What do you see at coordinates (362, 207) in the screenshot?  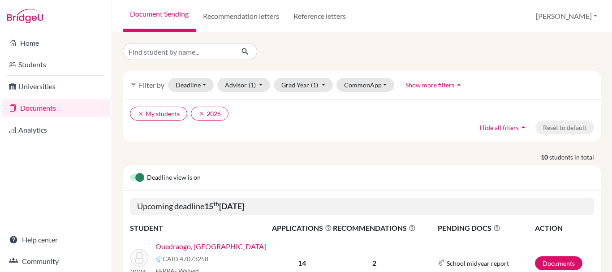 I see `h5: Upcoming deadline` at bounding box center [362, 207].